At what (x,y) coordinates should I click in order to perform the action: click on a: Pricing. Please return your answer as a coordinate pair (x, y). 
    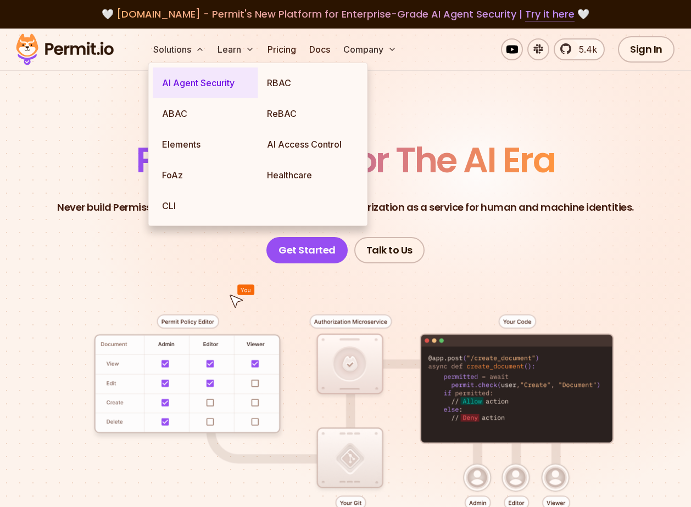
    Looking at the image, I should click on (282, 49).